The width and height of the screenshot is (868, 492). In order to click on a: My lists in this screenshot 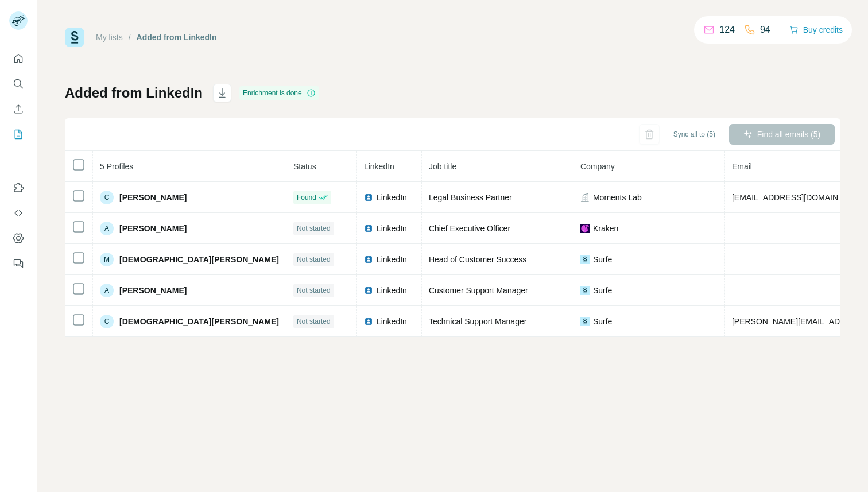, I will do `click(109, 37)`.